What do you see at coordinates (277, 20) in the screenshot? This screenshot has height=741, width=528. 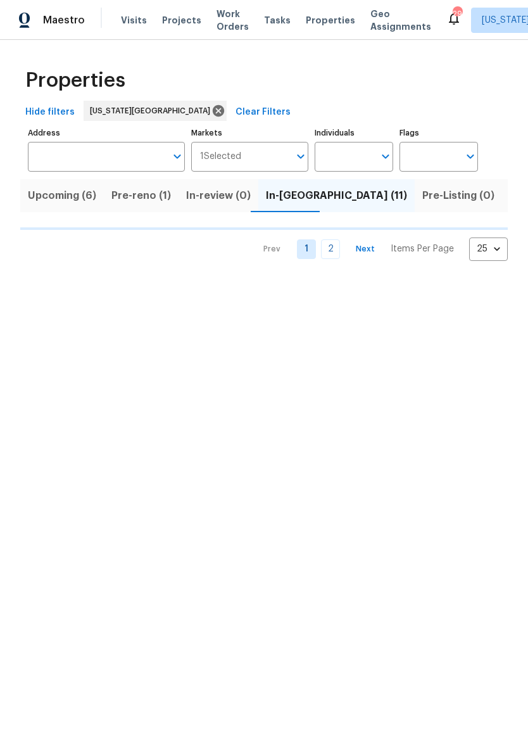 I see `span: Tasks` at bounding box center [277, 20].